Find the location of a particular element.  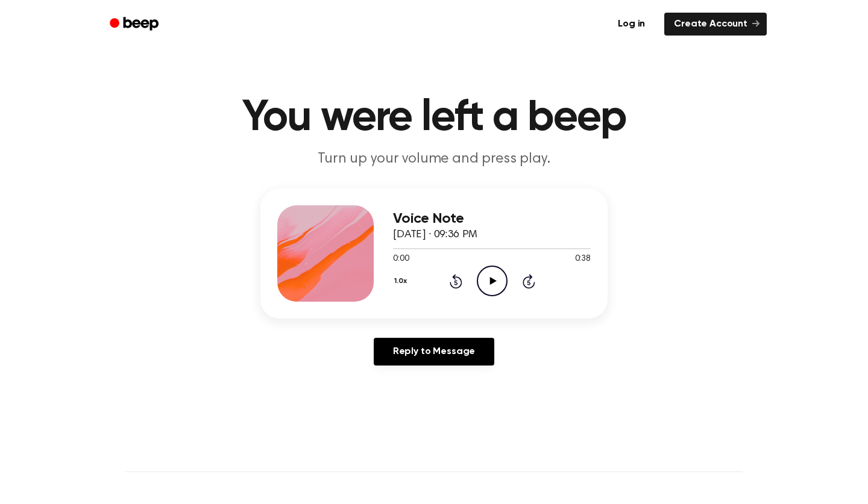

a: Reply to Message is located at coordinates (434, 351).